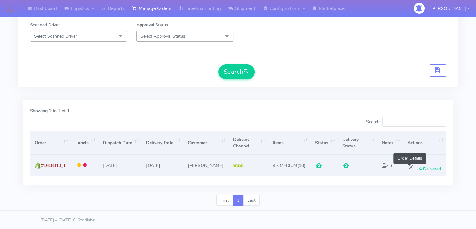  Describe the element at coordinates (430, 168) in the screenshot. I see `span: Delivered` at that location.